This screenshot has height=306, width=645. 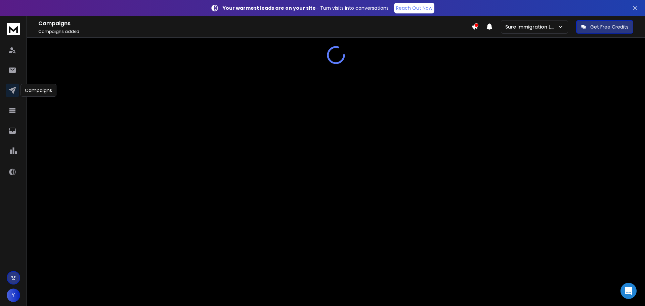 What do you see at coordinates (414, 8) in the screenshot?
I see `p: Reach Out Now` at bounding box center [414, 8].